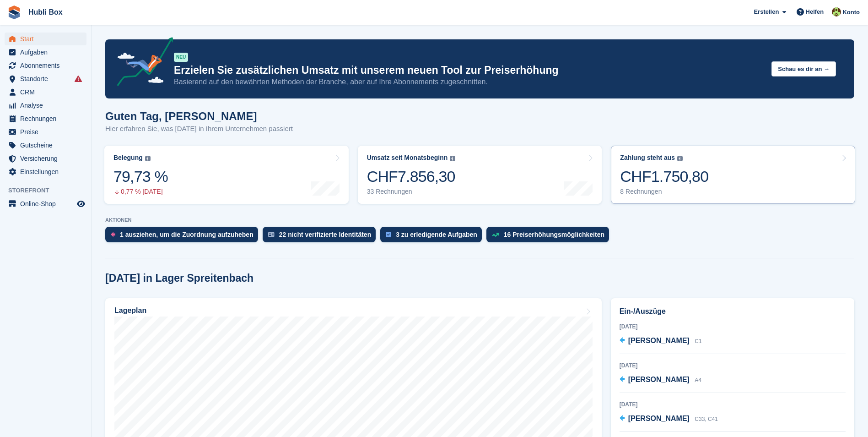 This screenshot has width=868, height=437. I want to click on span: Preise, so click(48, 132).